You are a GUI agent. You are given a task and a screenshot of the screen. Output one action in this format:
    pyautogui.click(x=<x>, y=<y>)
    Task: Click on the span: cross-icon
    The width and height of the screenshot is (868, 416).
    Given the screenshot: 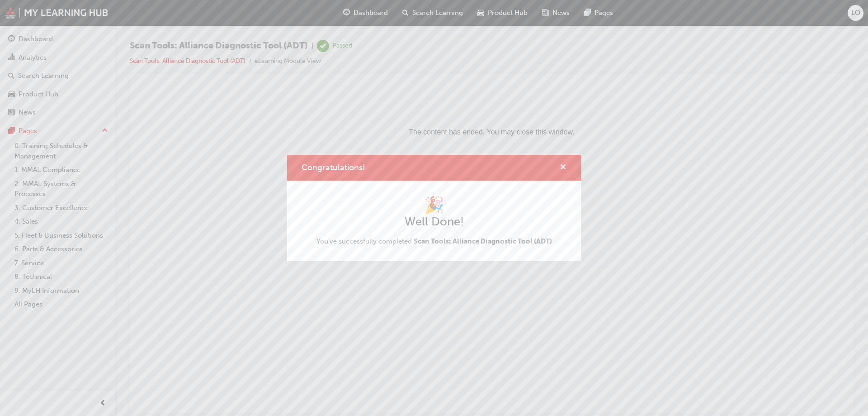 What is the action you would take?
    pyautogui.click(x=562, y=168)
    